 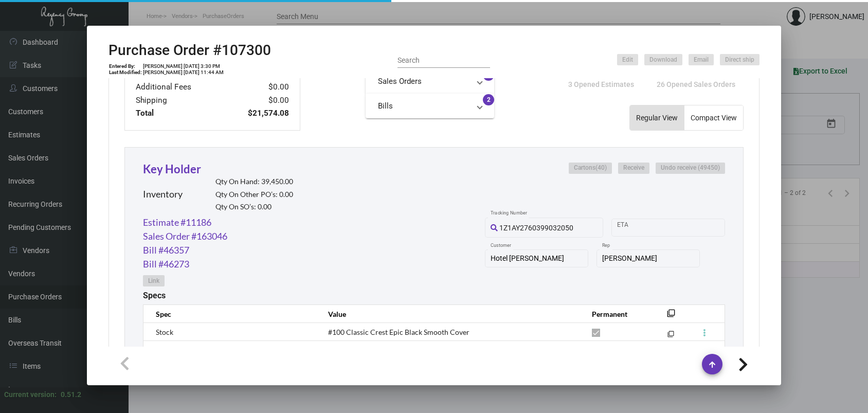 What do you see at coordinates (166, 250) in the screenshot?
I see `a: Bill #46357` at bounding box center [166, 250].